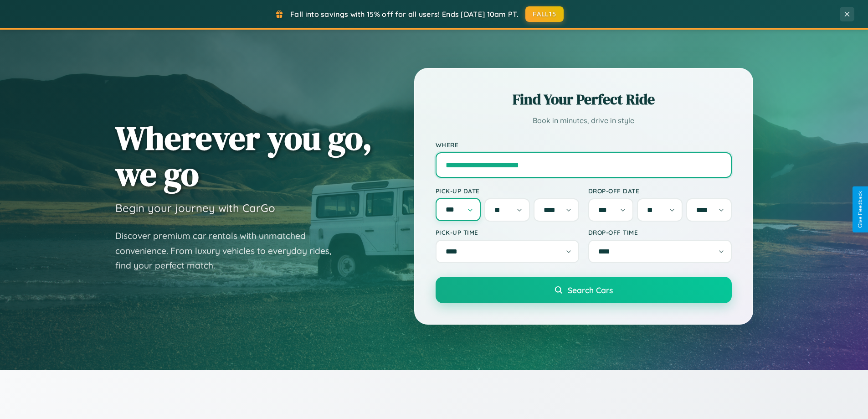 The image size is (868, 419). I want to click on p: Book in minutes, drive in style, so click(584, 121).